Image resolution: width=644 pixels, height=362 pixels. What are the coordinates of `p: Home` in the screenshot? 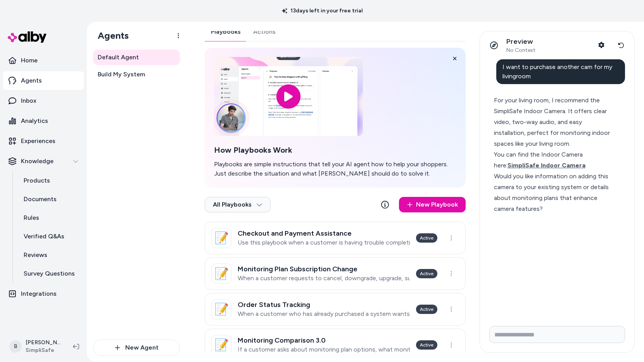 It's located at (29, 61).